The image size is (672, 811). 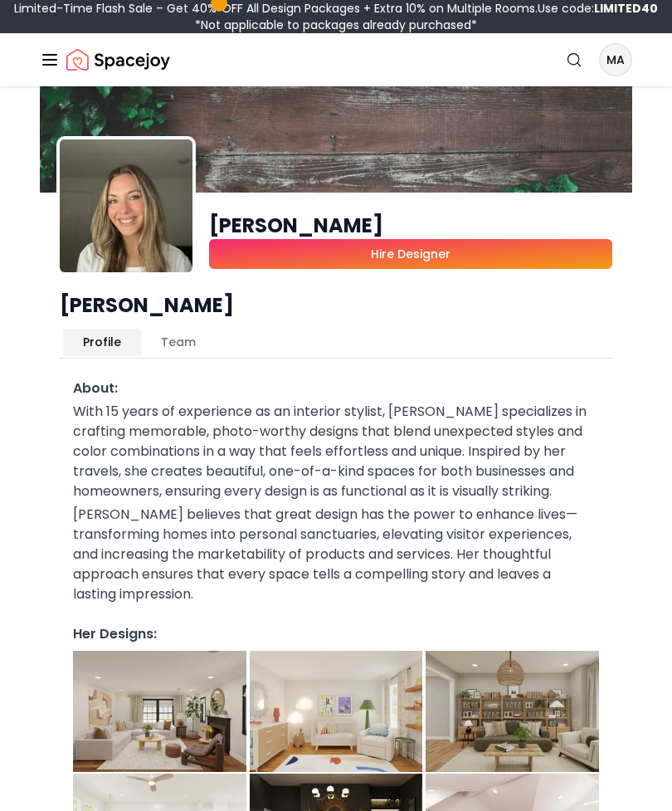 I want to click on button: MA, so click(x=615, y=59).